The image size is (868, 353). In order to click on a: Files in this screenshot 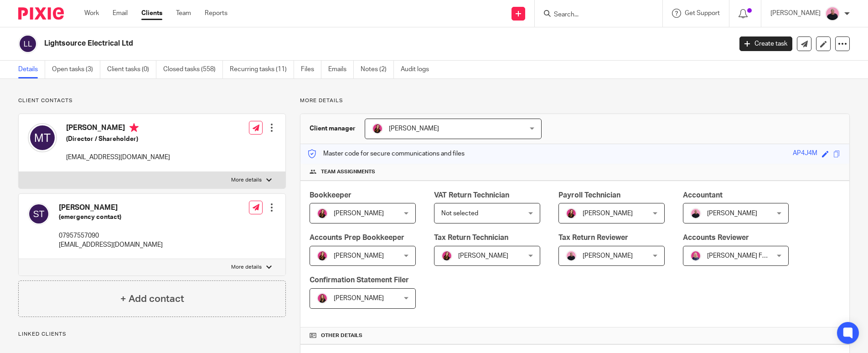, I will do `click(311, 70)`.